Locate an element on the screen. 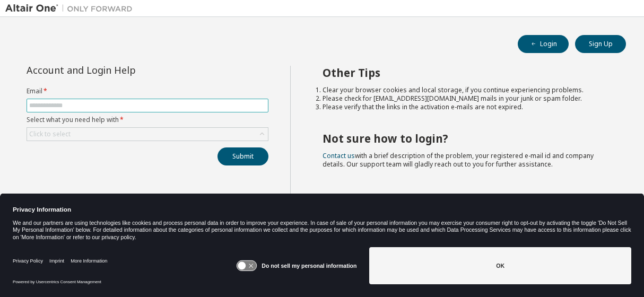 Image resolution: width=644 pixels, height=297 pixels. label: Select what you need help with is located at coordinates (147, 120).